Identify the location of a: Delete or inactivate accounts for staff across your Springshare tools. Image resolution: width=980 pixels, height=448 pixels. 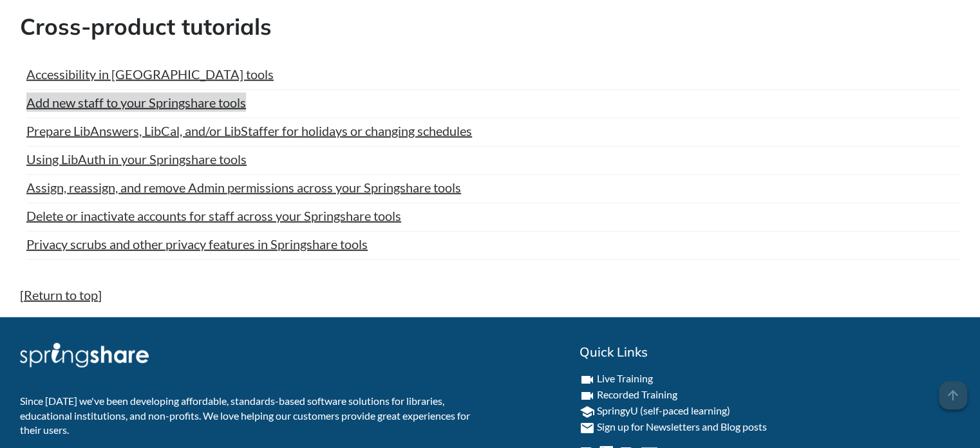
(214, 216).